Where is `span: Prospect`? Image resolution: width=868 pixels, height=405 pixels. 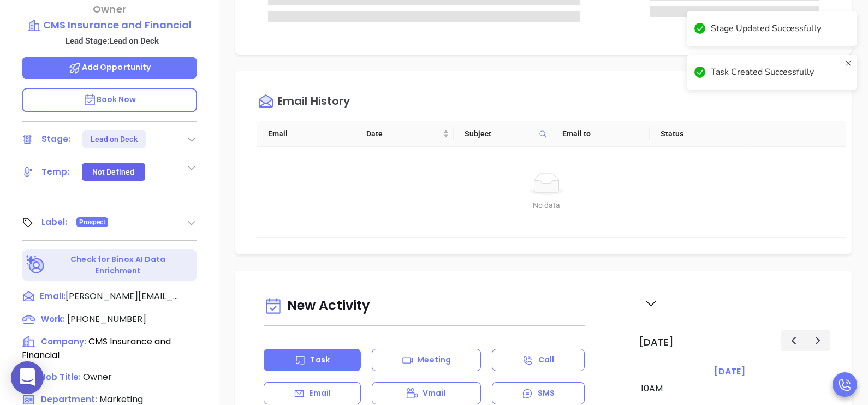 span: Prospect is located at coordinates (93, 222).